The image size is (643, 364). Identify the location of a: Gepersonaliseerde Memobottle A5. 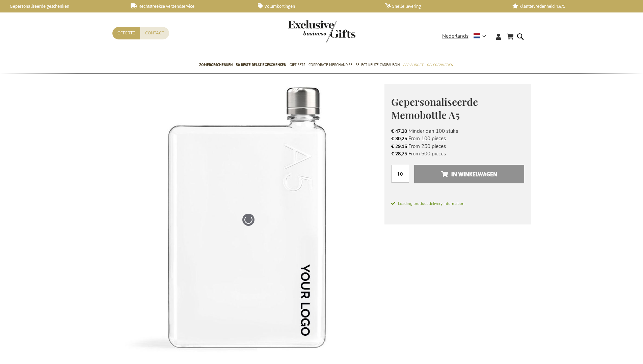
(248, 220).